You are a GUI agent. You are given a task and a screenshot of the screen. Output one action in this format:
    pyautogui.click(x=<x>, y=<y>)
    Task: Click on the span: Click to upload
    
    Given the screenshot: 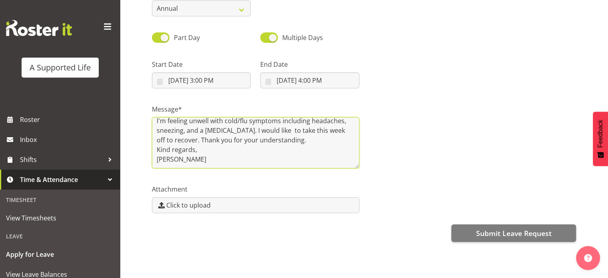 What is the action you would take?
    pyautogui.click(x=188, y=205)
    